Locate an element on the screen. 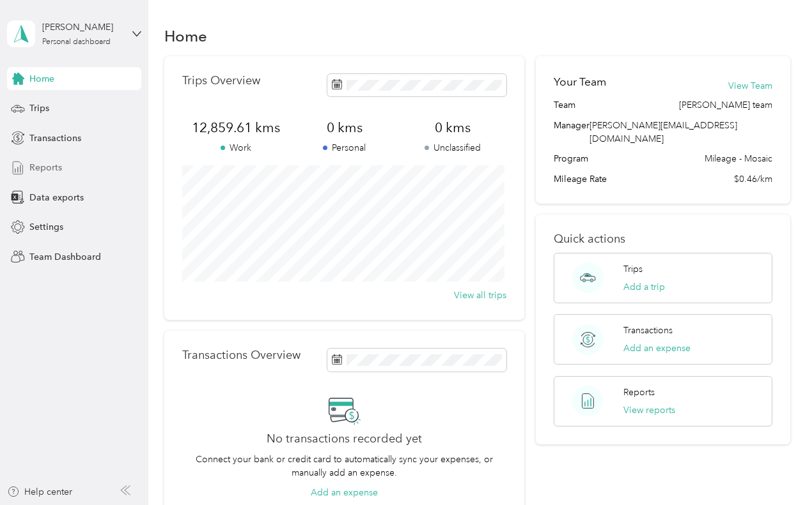 Image resolution: width=812 pixels, height=505 pixels. div: Help center is located at coordinates (39, 492).